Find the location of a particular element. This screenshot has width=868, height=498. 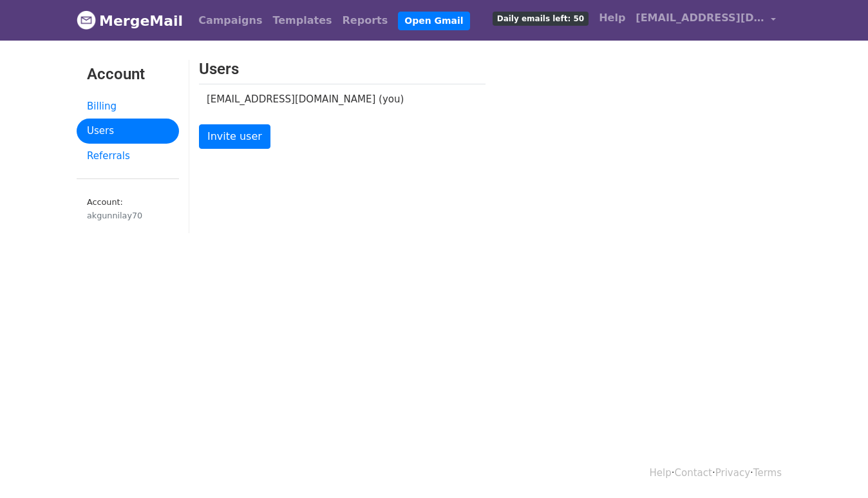

a: Contact is located at coordinates (693, 473).